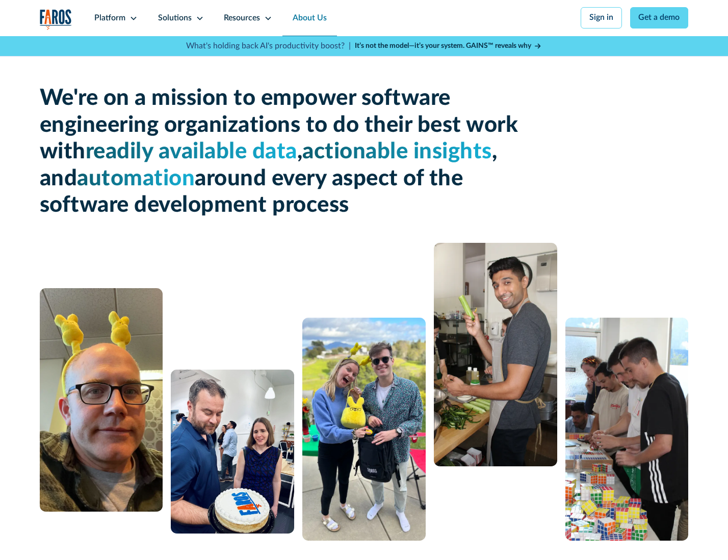 This screenshot has height=560, width=728. I want to click on span: readily available data, so click(191, 152).